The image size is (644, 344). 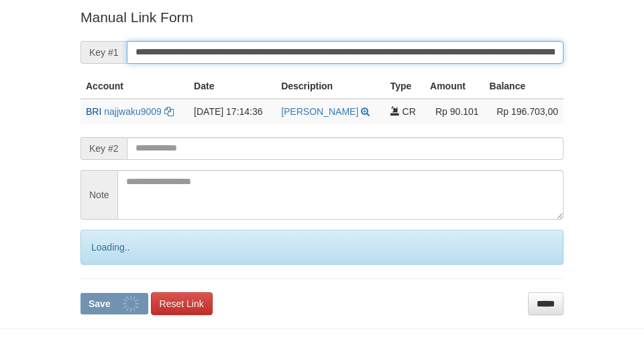 What do you see at coordinates (404, 86) in the screenshot?
I see `th: Type` at bounding box center [404, 86].